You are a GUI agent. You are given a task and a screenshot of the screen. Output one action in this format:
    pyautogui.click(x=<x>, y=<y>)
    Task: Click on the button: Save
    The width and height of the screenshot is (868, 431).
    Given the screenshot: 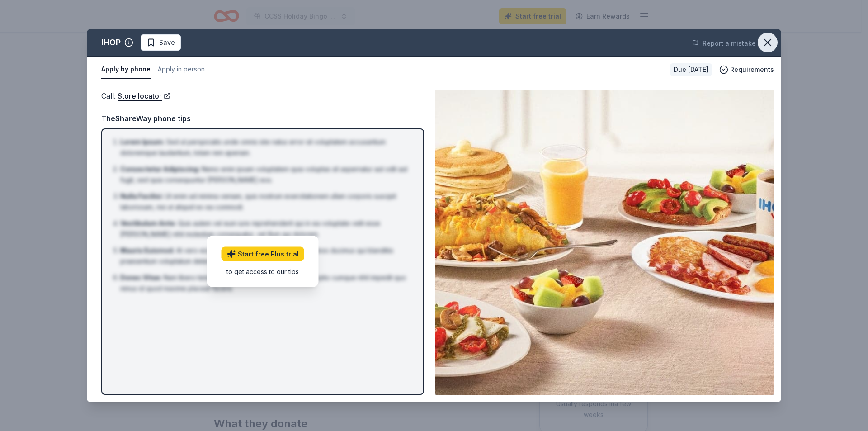 What is the action you would take?
    pyautogui.click(x=160, y=43)
    